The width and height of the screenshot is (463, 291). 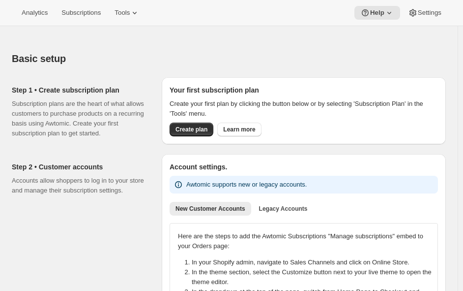 What do you see at coordinates (79, 185) in the screenshot?
I see `p: Accounts allow shoppers to log in to your store and manage their subscription settings.` at bounding box center [79, 185].